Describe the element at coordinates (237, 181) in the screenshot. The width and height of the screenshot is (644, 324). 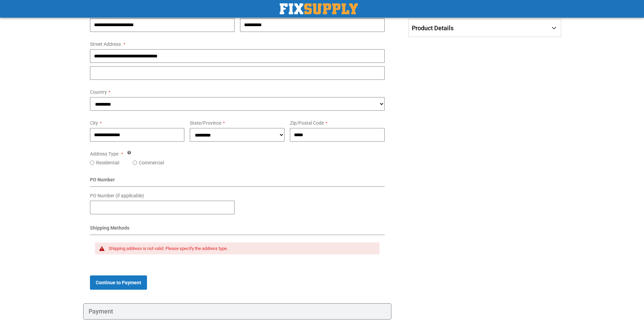
I see `div: PO Number` at that location.